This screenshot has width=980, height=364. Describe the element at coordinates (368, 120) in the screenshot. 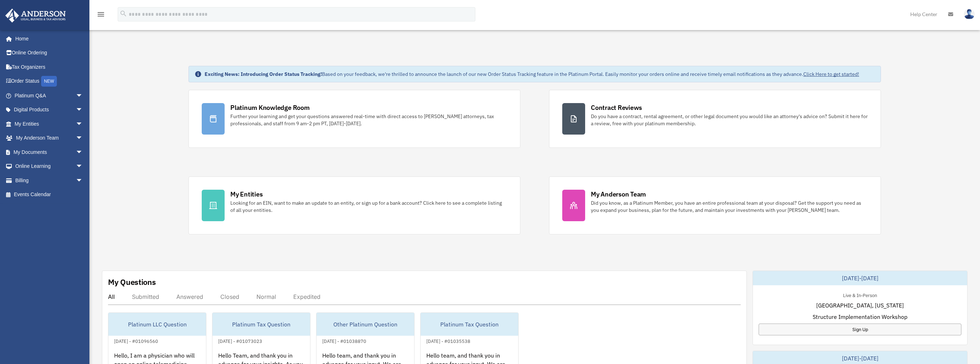

I see `div: Further your learning and get your questions answered real-time with direct access to [PERSON_NAM...` at that location.